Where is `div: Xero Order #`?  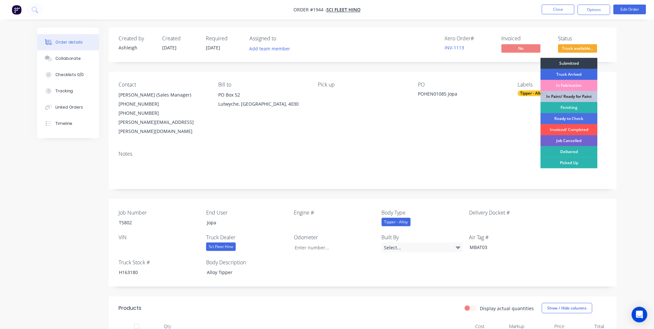 div: Xero Order # is located at coordinates (469, 38).